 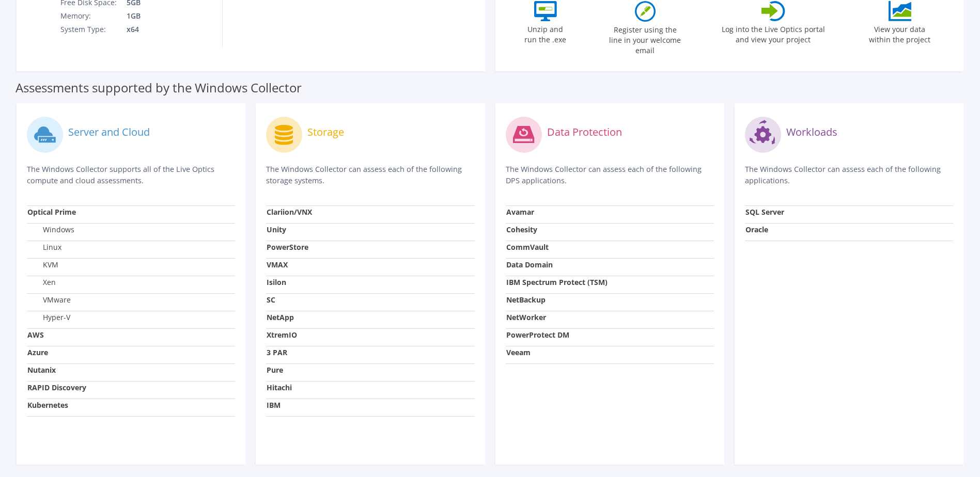 I want to click on td: x64, so click(x=155, y=30).